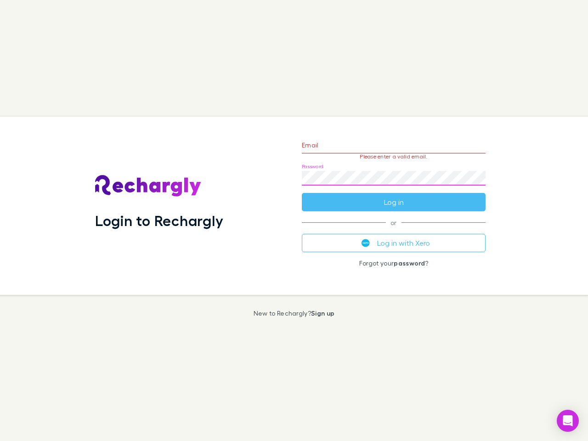  I want to click on label: Password, so click(312, 166).